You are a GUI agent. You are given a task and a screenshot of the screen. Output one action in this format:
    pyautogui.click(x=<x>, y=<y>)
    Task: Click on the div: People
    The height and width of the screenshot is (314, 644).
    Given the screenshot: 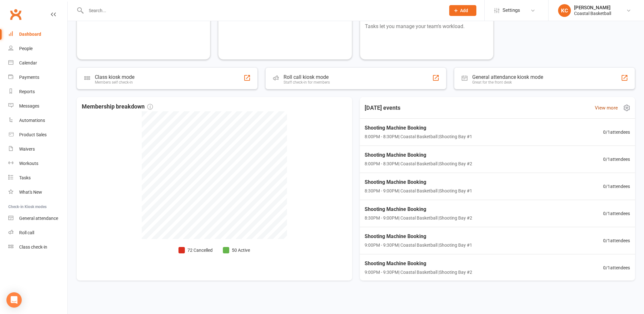 What is the action you would take?
    pyautogui.click(x=26, y=48)
    